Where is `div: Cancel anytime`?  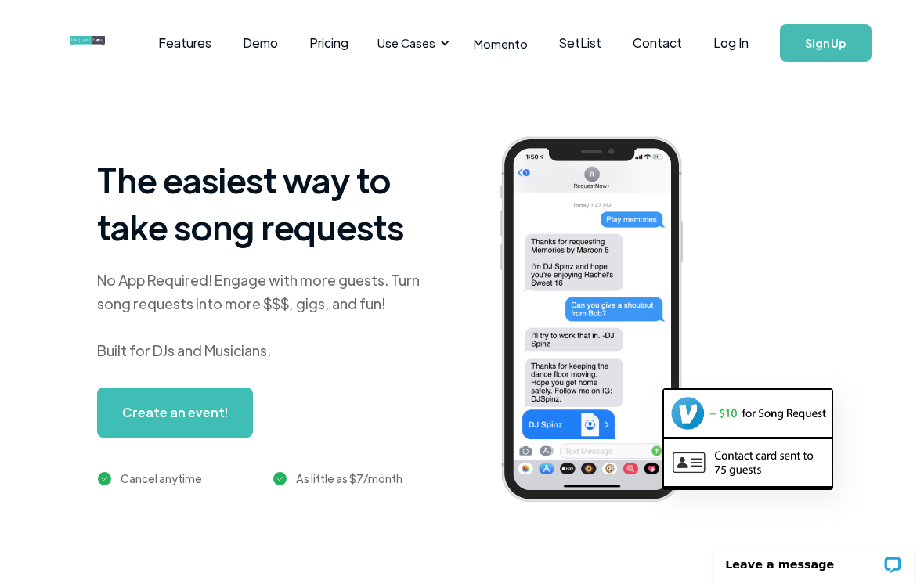
div: Cancel anytime is located at coordinates (161, 479).